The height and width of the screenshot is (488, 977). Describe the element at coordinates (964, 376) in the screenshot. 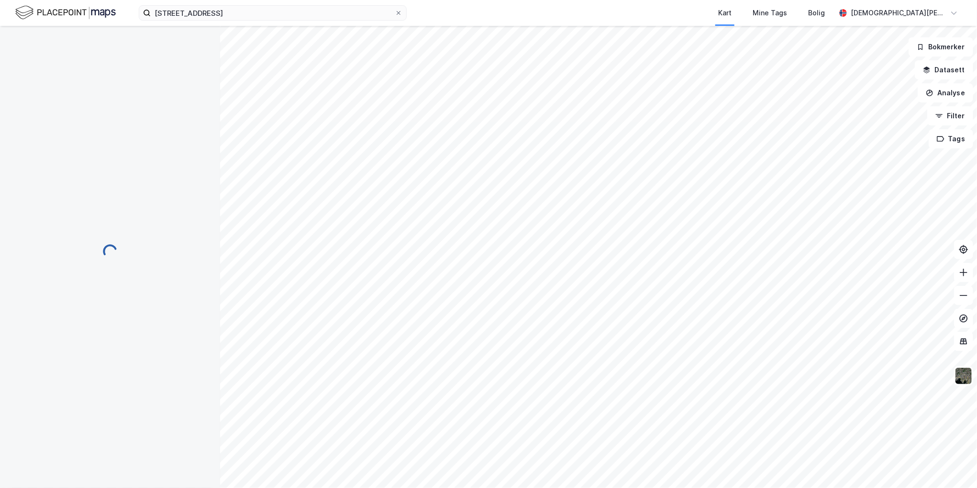

I see `img: 9k=` at that location.